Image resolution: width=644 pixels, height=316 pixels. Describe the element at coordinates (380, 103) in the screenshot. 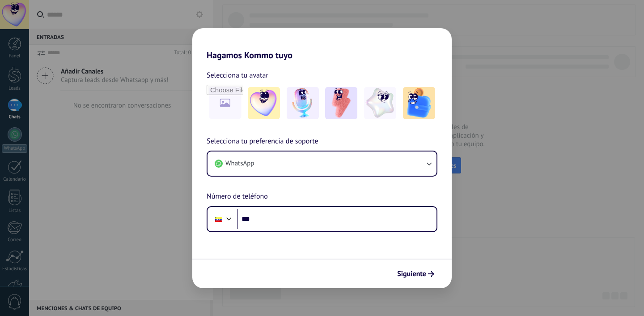

I see `img: -4.jpeg` at that location.